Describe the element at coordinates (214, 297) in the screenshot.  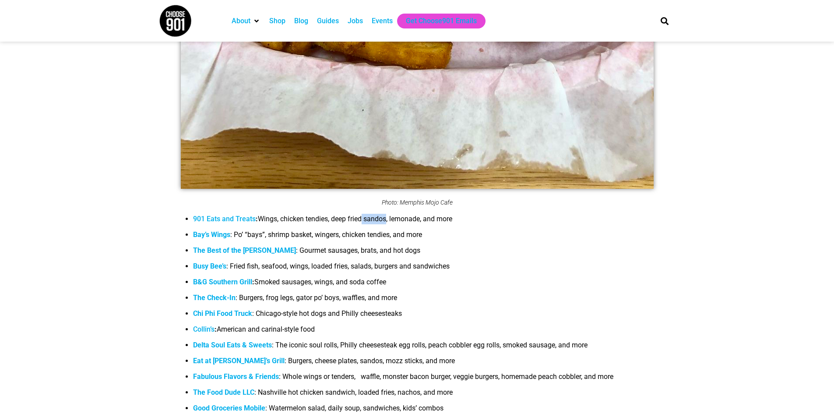
I see `strong: The Check-In` at that location.